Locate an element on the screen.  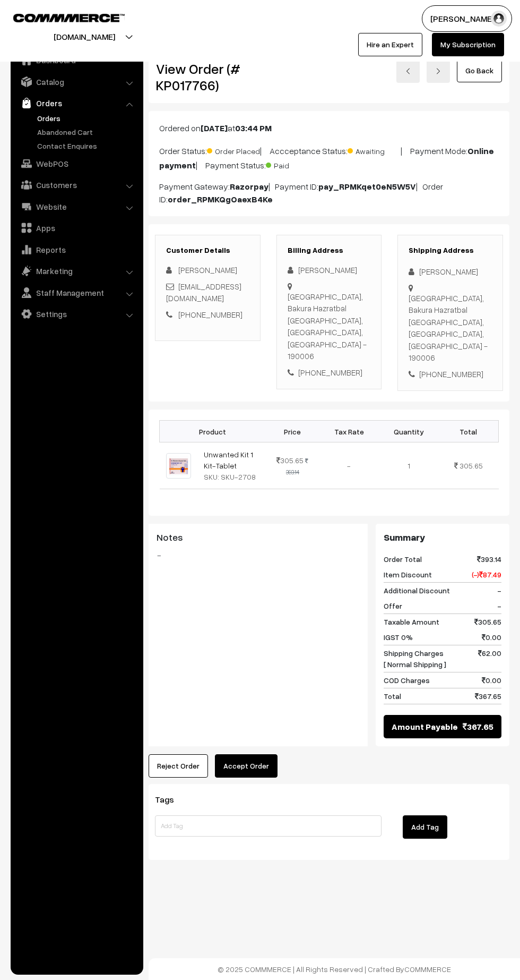
span: Total is located at coordinates (392, 696).